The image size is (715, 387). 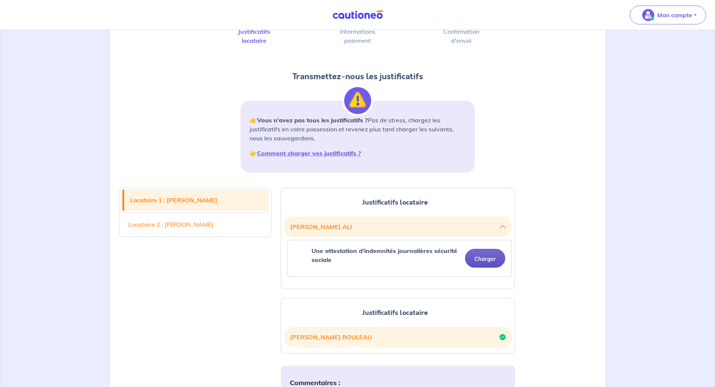 I want to click on strong: Vous n’avez pas tous les justificatifs ?, so click(x=312, y=120).